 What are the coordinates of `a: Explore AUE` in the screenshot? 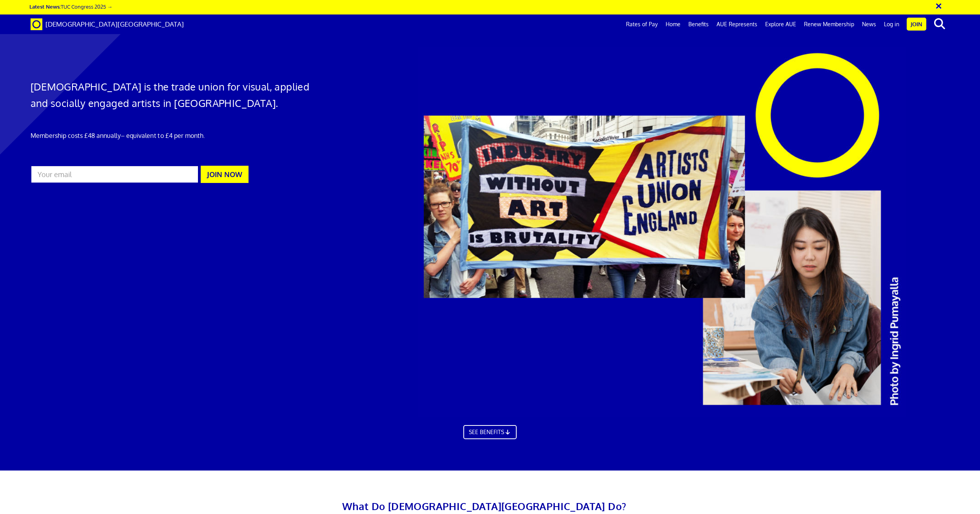 It's located at (781, 24).